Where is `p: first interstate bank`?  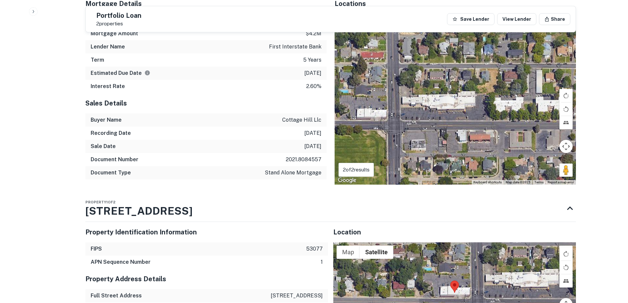 p: first interstate bank is located at coordinates (295, 47).